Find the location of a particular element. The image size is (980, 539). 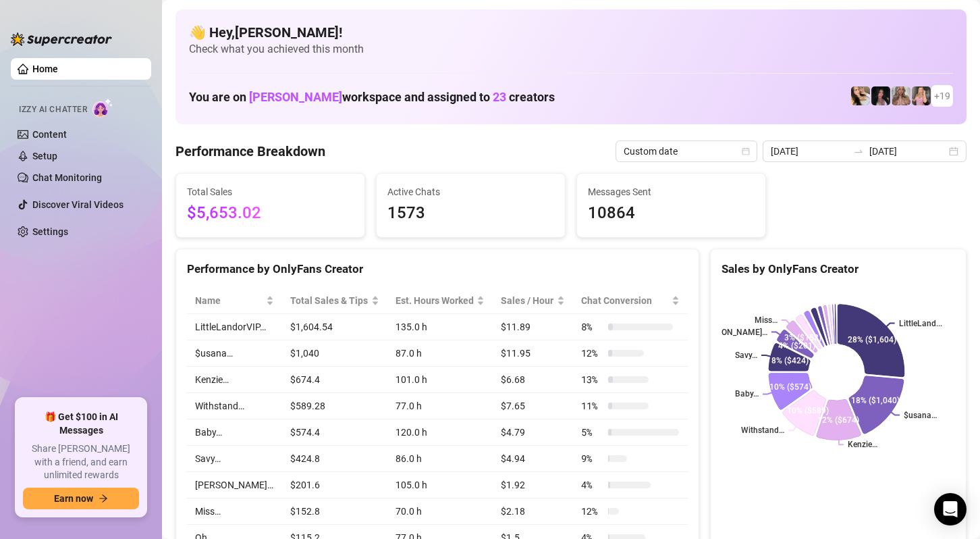

a: Setup is located at coordinates (45, 156).